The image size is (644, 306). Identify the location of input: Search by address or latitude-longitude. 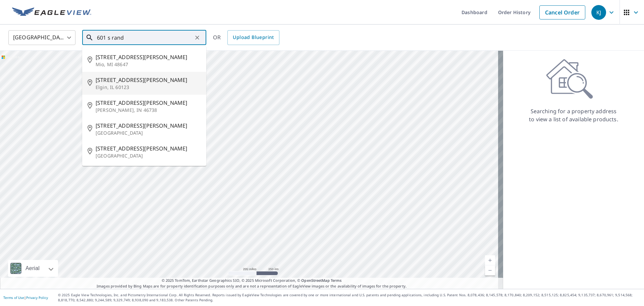
(145, 38).